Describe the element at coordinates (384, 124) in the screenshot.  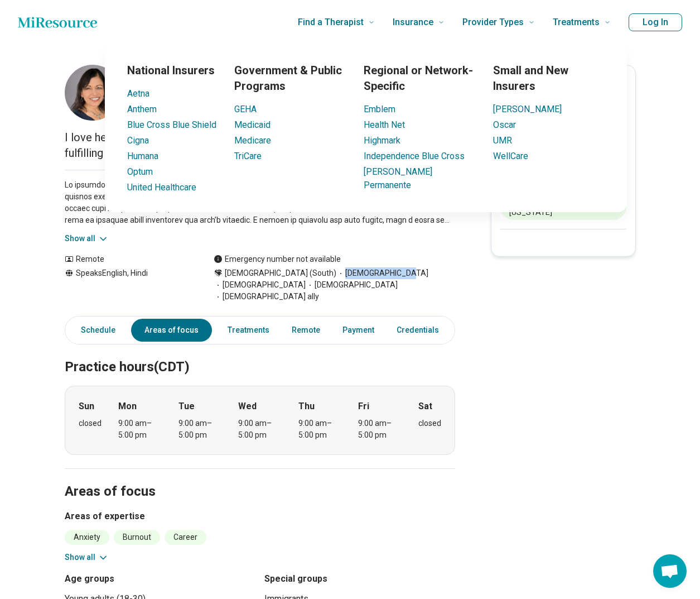
I see `a: Health Net` at that location.